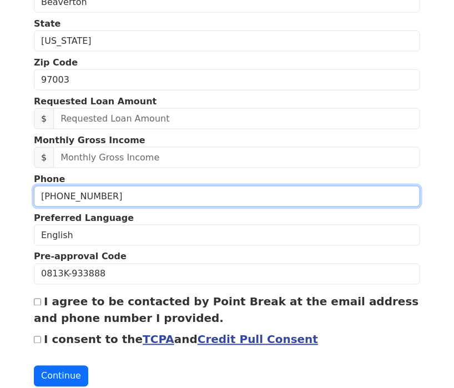 The image size is (454, 388). I want to click on label: I consent to the and, so click(181, 340).